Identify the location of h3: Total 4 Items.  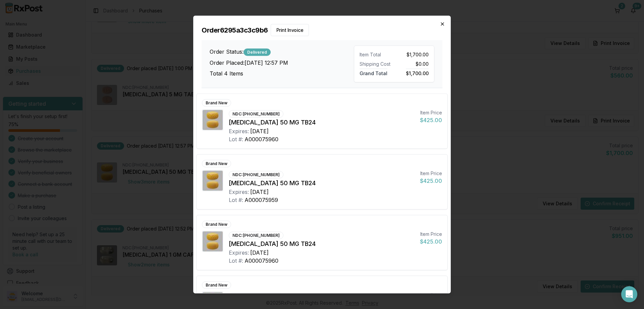
(282, 73).